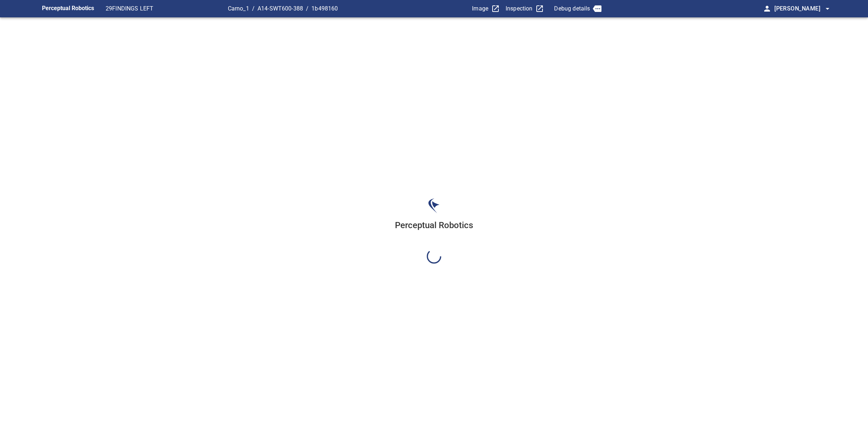  What do you see at coordinates (486, 9) in the screenshot?
I see `a: Image` at bounding box center [486, 9].